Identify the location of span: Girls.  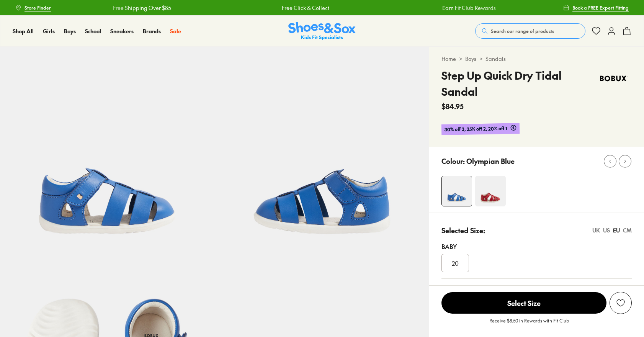
(49, 31).